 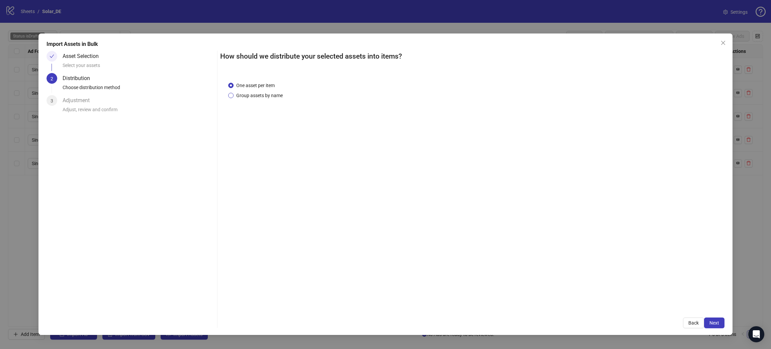 I want to click on span: check, so click(x=52, y=56).